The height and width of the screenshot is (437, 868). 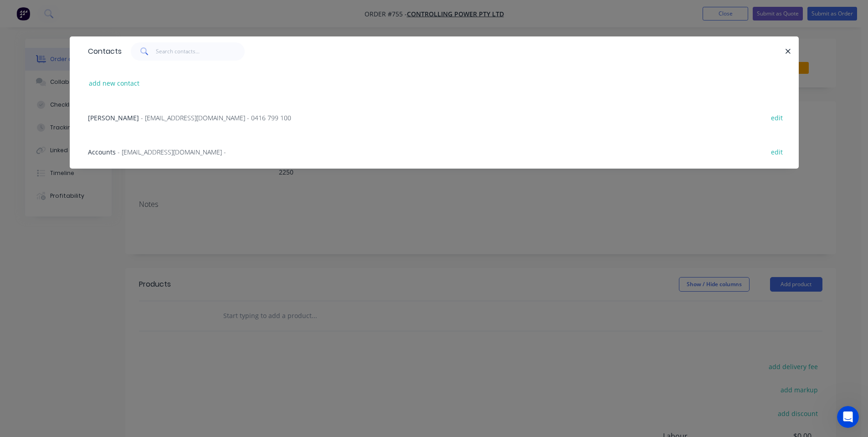 What do you see at coordinates (200, 52) in the screenshot?
I see `input: Search contacts...` at bounding box center [200, 52].